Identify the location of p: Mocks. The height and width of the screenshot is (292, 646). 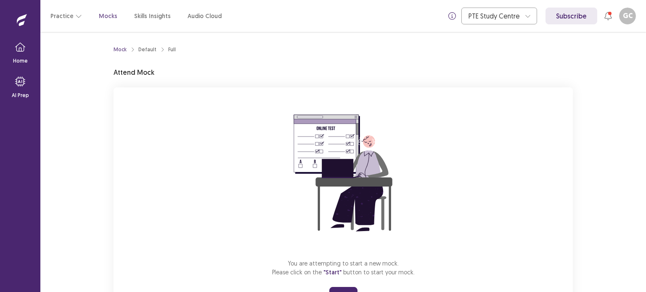
(108, 16).